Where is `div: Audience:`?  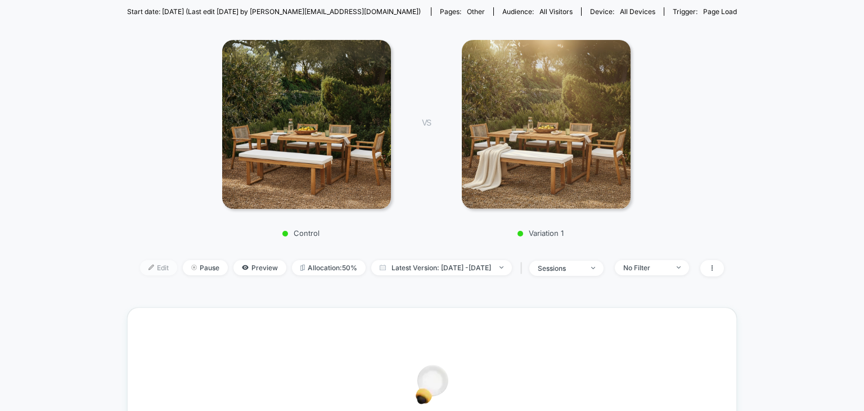 div: Audience: is located at coordinates (537, 11).